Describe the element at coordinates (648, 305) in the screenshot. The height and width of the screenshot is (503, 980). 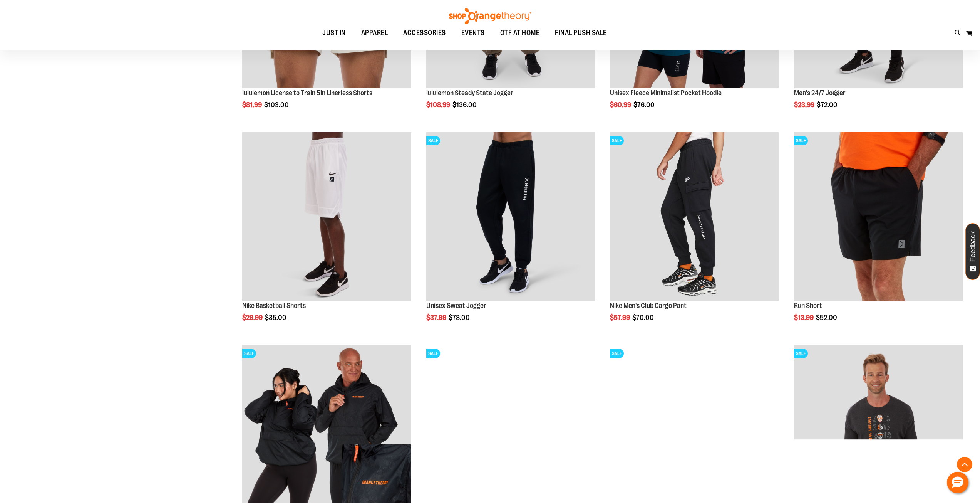
I see `a: Nike Men's Club Cargo Pant` at that location.